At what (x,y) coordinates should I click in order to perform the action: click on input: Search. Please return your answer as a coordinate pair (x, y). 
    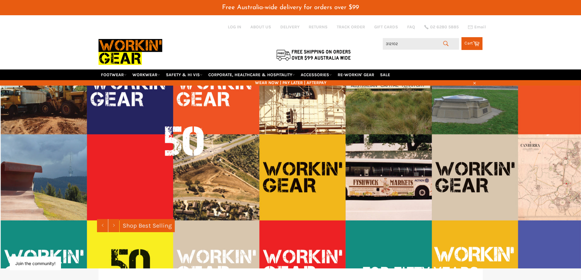
    Looking at the image, I should click on (421, 44).